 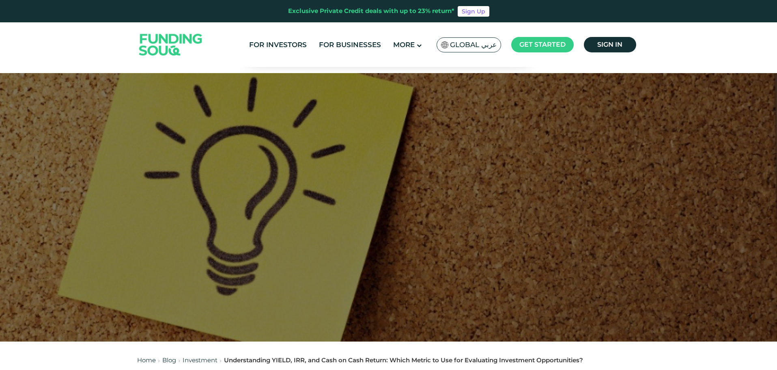 I want to click on span: Global عربي, so click(x=473, y=45).